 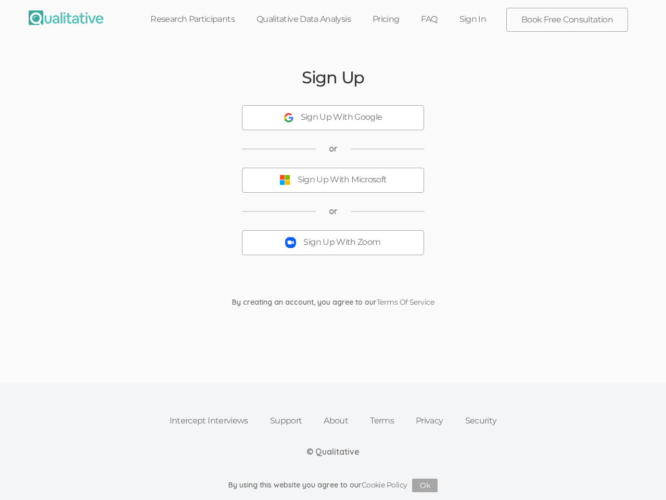 I want to click on div: Sign Up With Microsoft, so click(x=343, y=180).